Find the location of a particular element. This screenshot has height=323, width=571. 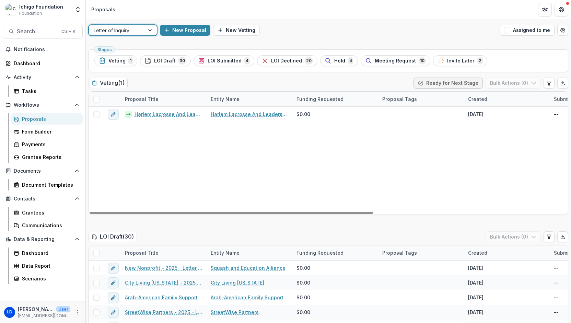

span: LOI Declined is located at coordinates (287, 61).